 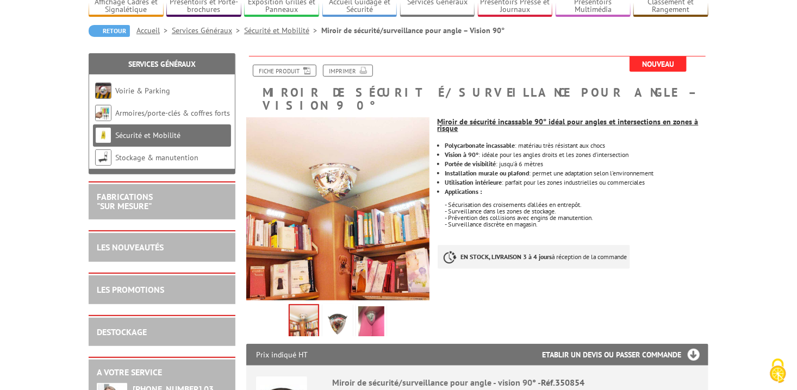 I want to click on li: : parfait pour les zones industrielles ou commerciales, so click(x=577, y=183).